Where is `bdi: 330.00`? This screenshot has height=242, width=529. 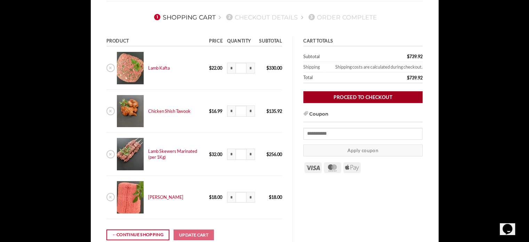 bdi: 330.00 is located at coordinates (274, 68).